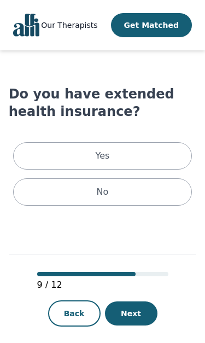 Image resolution: width=205 pixels, height=343 pixels. I want to click on button: Back, so click(74, 313).